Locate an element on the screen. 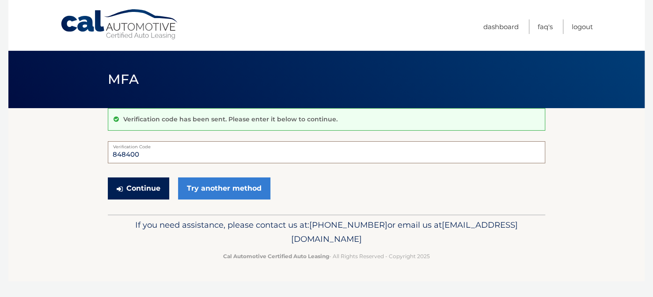 This screenshot has height=297, width=653. input: Verification Code is located at coordinates (326, 152).